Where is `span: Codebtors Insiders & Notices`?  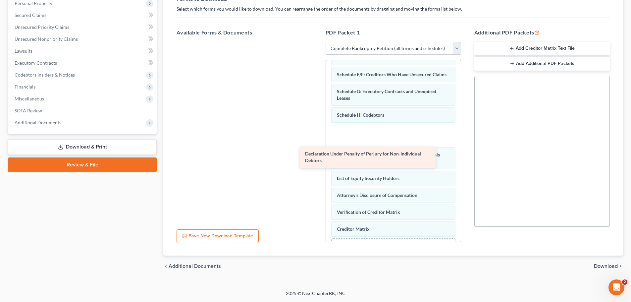 span: Codebtors Insiders & Notices is located at coordinates (45, 75).